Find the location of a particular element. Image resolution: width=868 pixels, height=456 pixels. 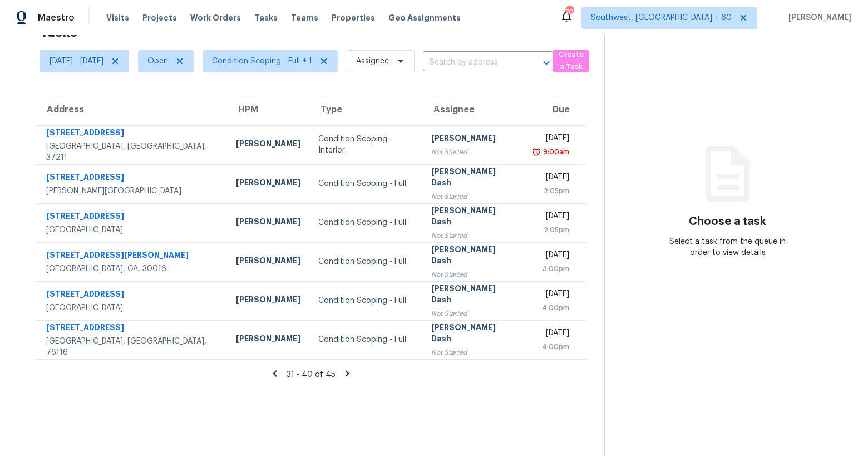

th: Type is located at coordinates (365, 110).